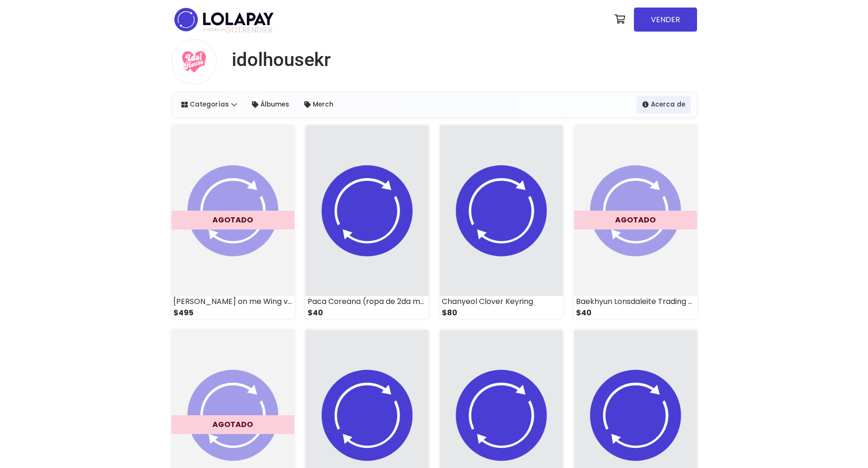  Describe the element at coordinates (635, 301) in the screenshot. I see `div: Baekhyun Lonsdaleite Trading Card Set` at that location.